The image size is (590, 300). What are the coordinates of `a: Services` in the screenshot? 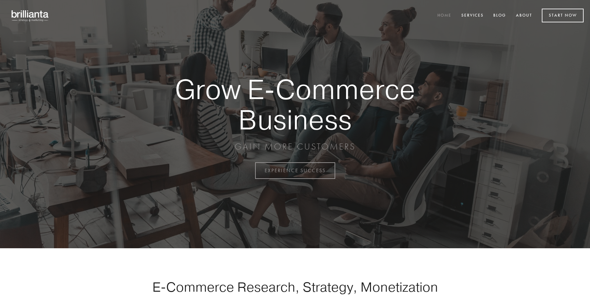 It's located at (473, 16).